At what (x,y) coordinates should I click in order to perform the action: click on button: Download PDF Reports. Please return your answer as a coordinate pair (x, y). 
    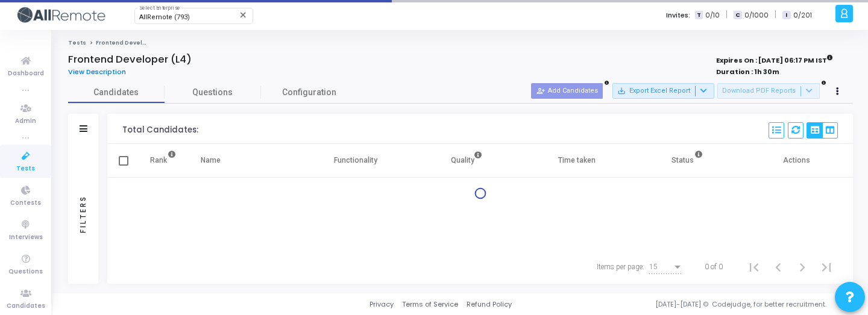
    Looking at the image, I should click on (769, 91).